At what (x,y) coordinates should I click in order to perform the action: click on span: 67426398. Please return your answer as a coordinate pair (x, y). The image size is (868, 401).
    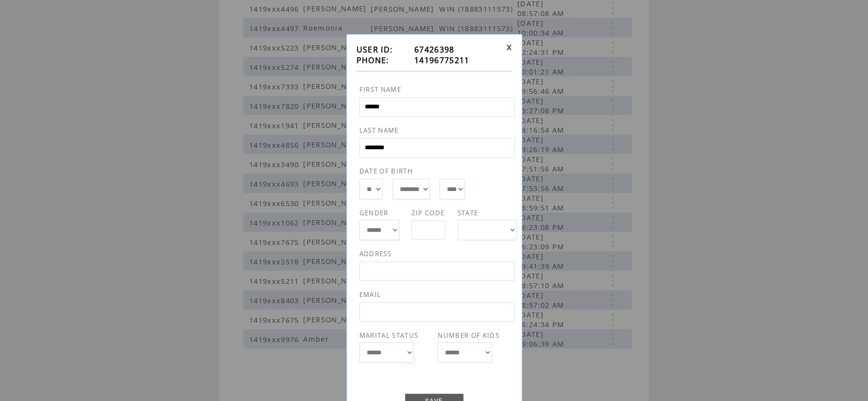
    Looking at the image, I should click on (434, 50).